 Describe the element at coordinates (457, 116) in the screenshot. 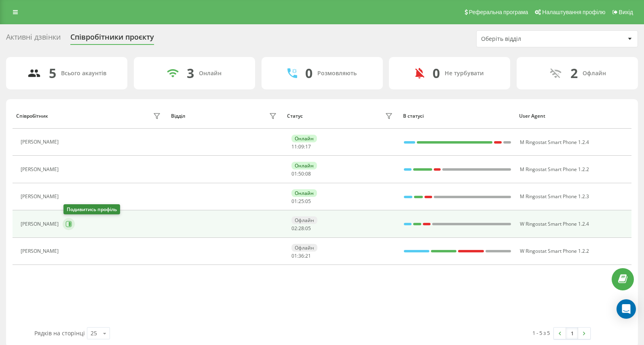

I see `div: В статусі` at that location.